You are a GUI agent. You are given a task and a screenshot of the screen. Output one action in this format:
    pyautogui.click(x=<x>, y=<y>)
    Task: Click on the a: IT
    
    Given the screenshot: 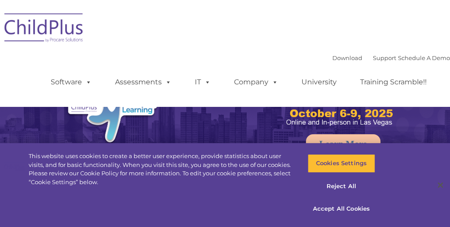 What is the action you would take?
    pyautogui.click(x=203, y=82)
    